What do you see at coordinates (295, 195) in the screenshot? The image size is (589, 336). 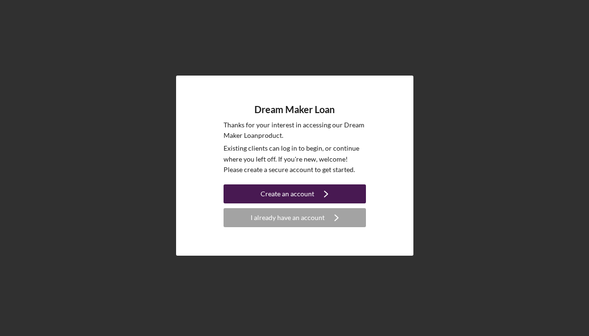 I see `a: Create an account` at bounding box center [295, 195].